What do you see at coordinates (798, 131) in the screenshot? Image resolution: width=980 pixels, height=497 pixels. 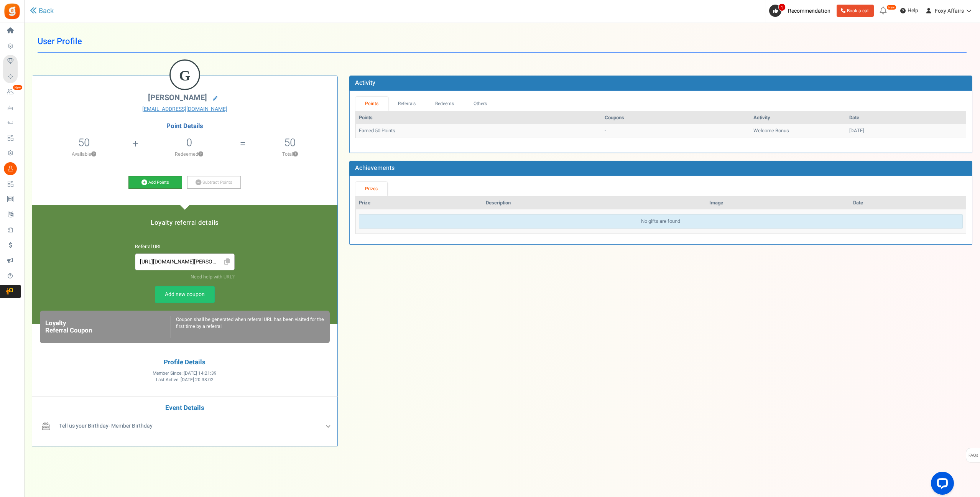 I see `td: Welcome Bonus` at bounding box center [798, 131].